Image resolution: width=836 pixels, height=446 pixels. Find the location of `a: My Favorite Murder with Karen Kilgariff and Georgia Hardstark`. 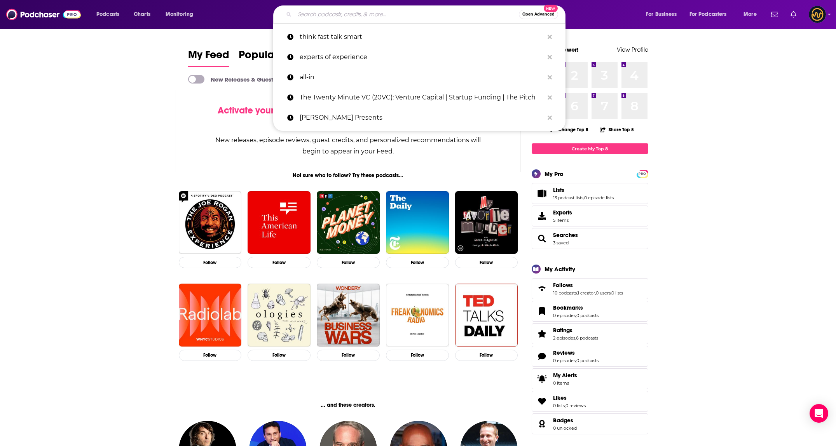

a: My Favorite Murder with Karen Kilgariff and Georgia Hardstark is located at coordinates (487, 223).